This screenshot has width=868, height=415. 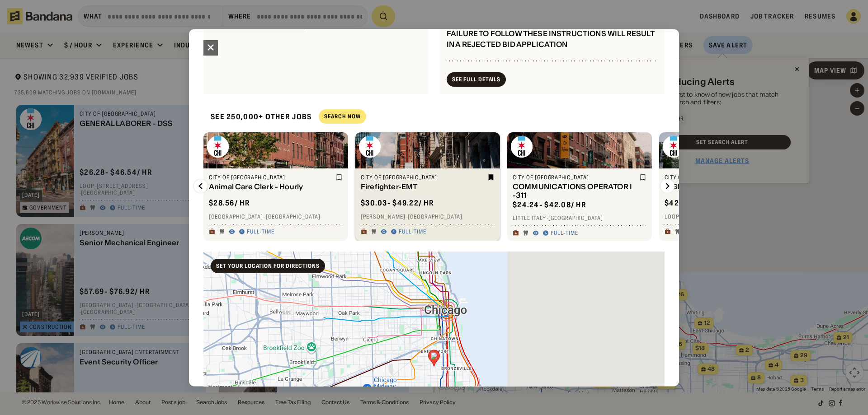 I want to click on a: Set your location for directions, so click(x=268, y=266).